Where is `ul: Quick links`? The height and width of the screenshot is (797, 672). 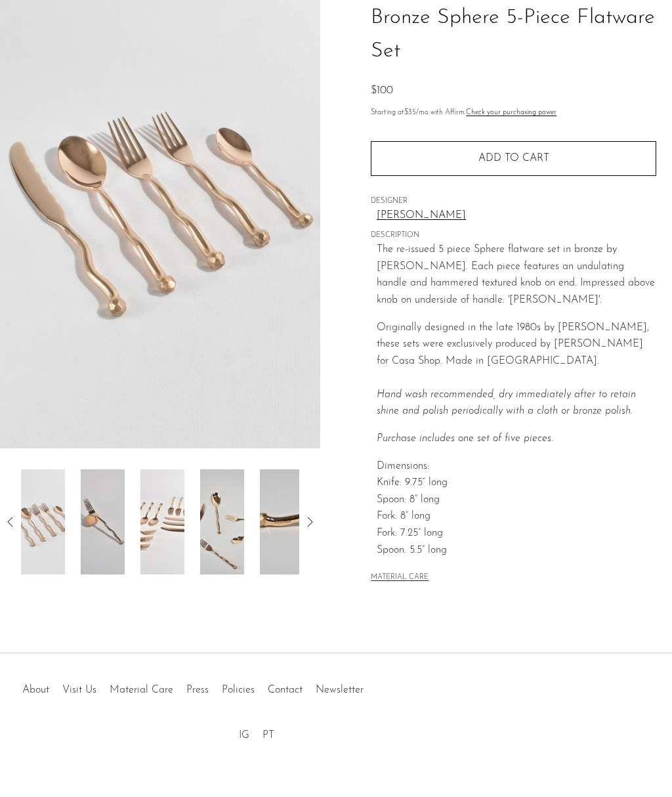 ul: Quick links is located at coordinates (193, 687).